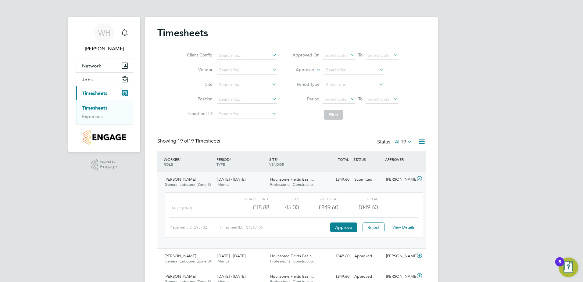  I want to click on div: 45.00, so click(284, 207).